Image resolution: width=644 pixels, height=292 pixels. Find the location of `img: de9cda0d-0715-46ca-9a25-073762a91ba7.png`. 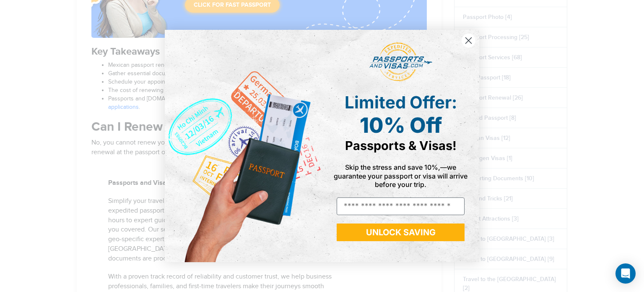

img: de9cda0d-0715-46ca-9a25-073762a91ba7.png is located at coordinates (243, 146).